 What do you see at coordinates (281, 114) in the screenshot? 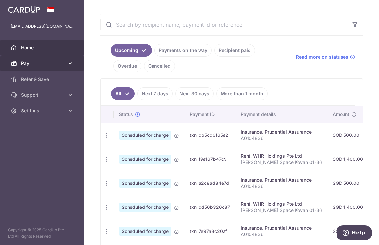
I see `th: Payment details` at bounding box center [281, 114].